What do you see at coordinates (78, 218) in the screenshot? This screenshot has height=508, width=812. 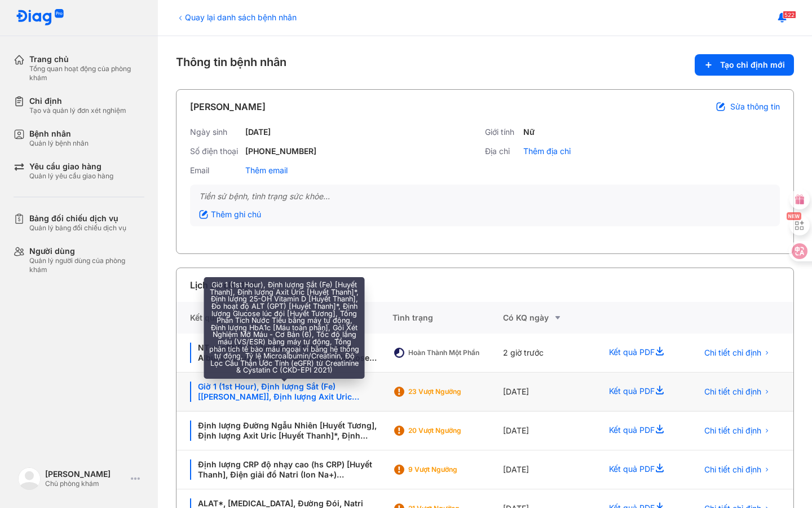 I see `div: Bảng đối chiếu dịch vụ` at bounding box center [78, 218].